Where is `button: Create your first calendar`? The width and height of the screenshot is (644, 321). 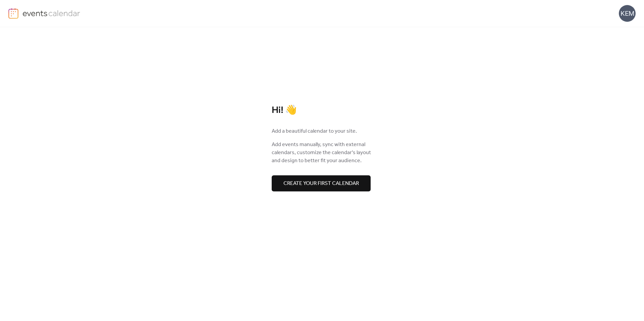
button: Create your first calendar is located at coordinates (321, 183).